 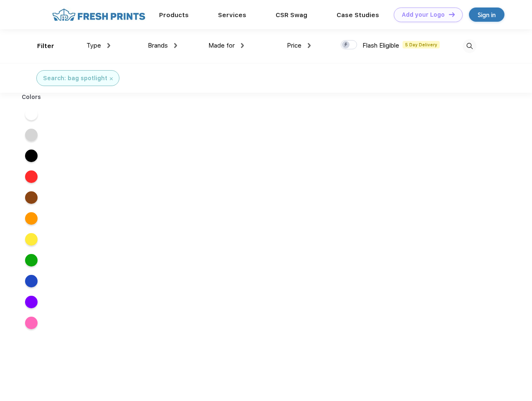 What do you see at coordinates (487, 15) in the screenshot?
I see `div: Sign in` at bounding box center [487, 15].